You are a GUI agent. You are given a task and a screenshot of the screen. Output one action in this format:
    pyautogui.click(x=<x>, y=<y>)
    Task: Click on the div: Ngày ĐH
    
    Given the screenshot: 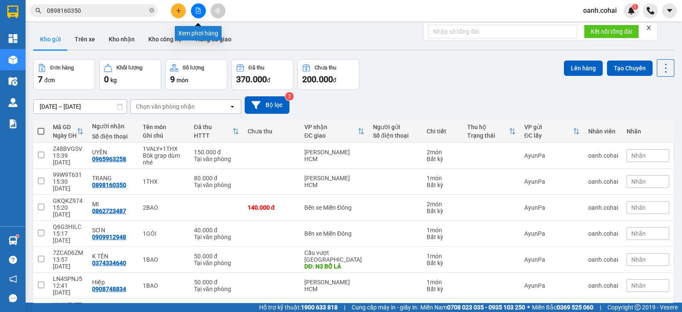 What is the action you would take?
    pyautogui.click(x=65, y=136)
    